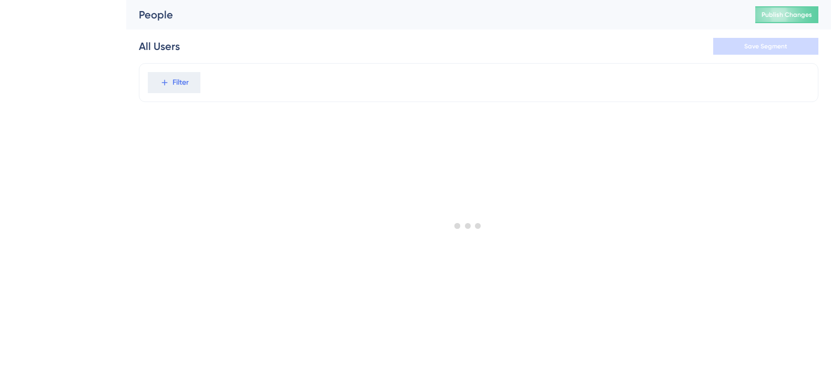 The height and width of the screenshot is (384, 831). What do you see at coordinates (434, 15) in the screenshot?
I see `div: People` at bounding box center [434, 15].